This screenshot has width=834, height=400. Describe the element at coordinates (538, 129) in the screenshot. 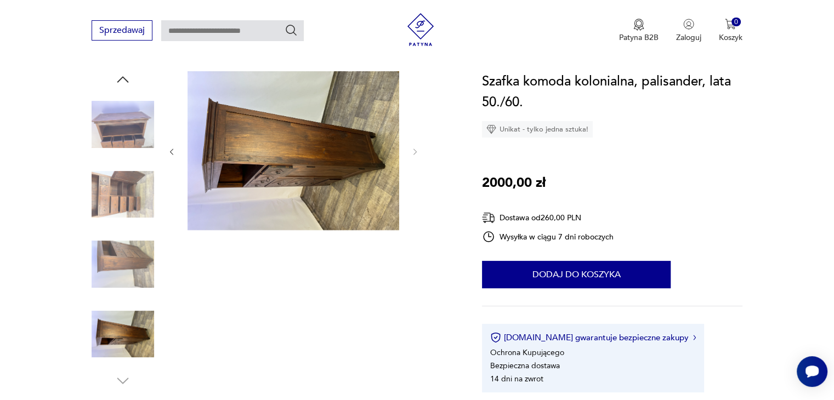

I see `div: Unikat - tylko jedna sztuka!` at that location.